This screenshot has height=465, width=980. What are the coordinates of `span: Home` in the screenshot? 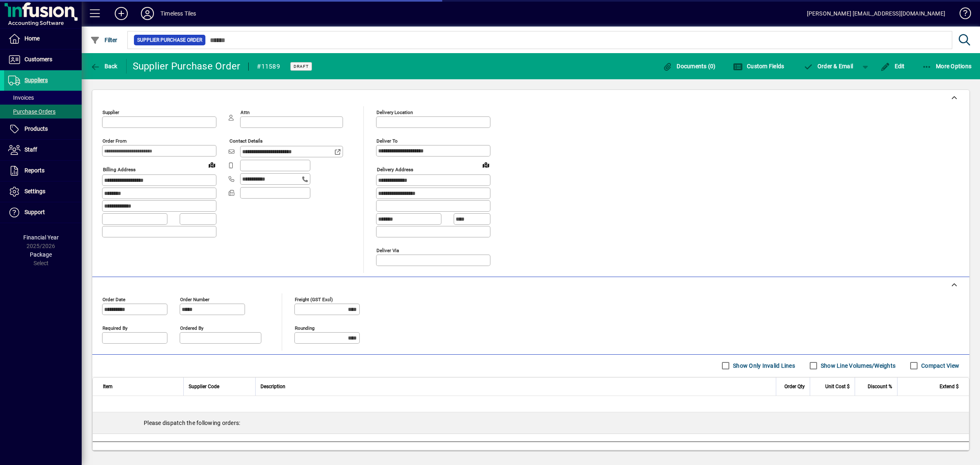 It's located at (32, 39).